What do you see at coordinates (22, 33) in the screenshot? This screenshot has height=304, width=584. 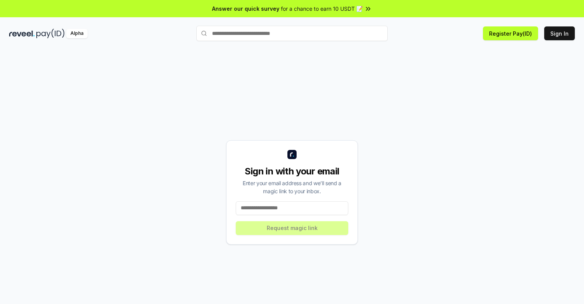 I see `img: reveel_dark` at bounding box center [22, 33].